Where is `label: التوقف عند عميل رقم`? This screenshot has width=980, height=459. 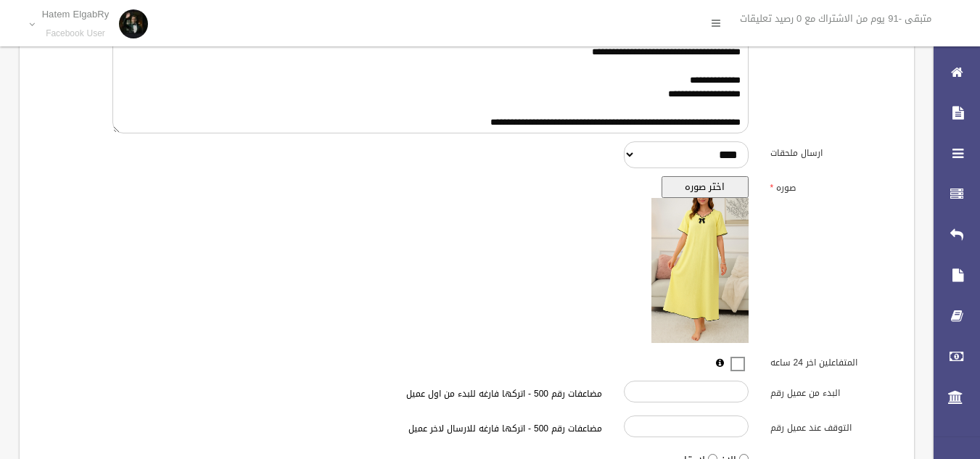 label: التوقف عند عميل رقم is located at coordinates (833, 426).